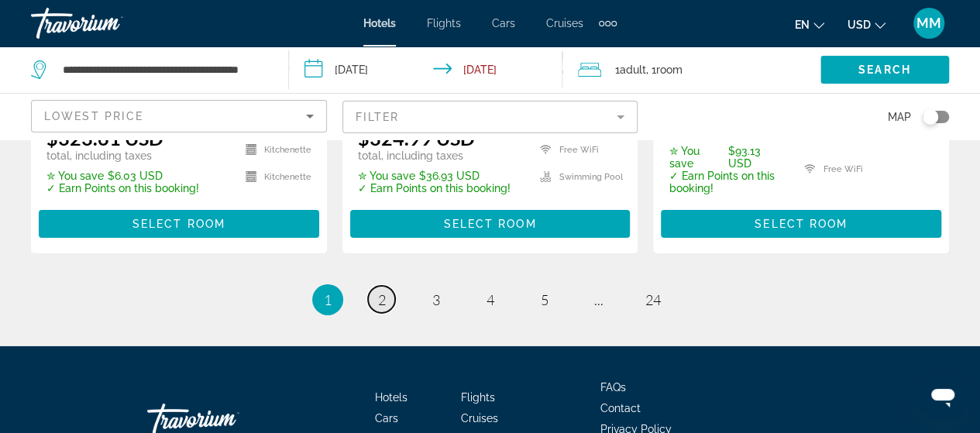  I want to click on button: Filter, so click(490, 117).